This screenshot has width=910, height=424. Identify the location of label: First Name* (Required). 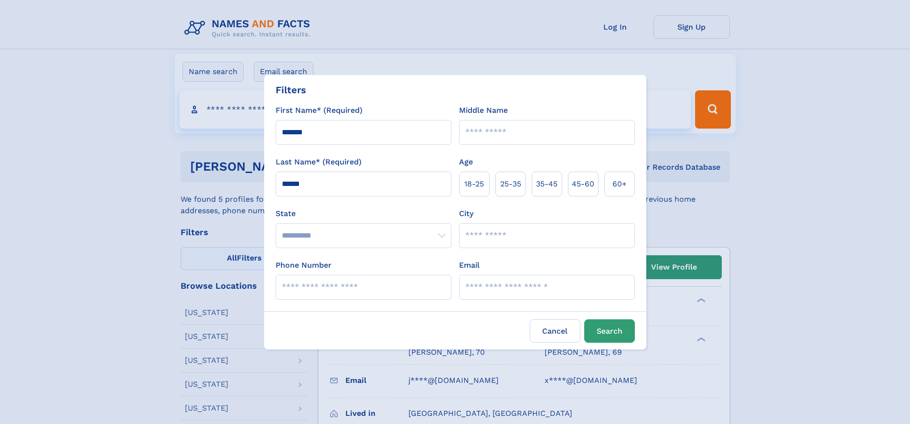
(319, 110).